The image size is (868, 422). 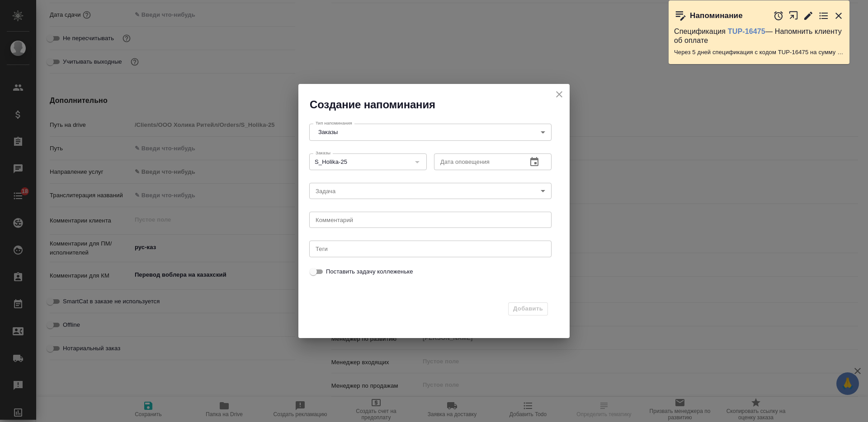 I want to click on a: TUP-16475, so click(x=746, y=31).